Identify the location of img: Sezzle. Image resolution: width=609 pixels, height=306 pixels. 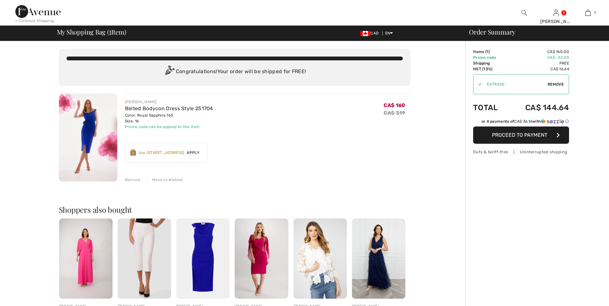
(553, 122).